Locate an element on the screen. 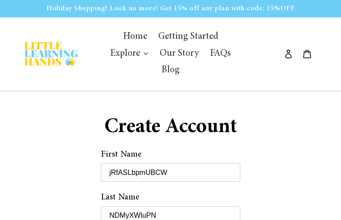 The height and width of the screenshot is (220, 341). span: Our Story is located at coordinates (179, 54).